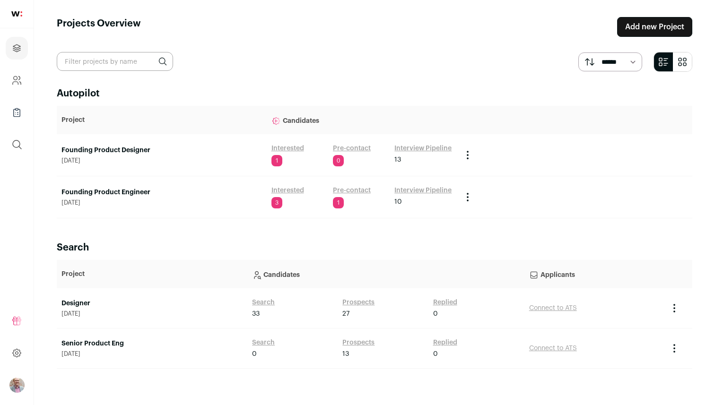  Describe the element at coordinates (17, 386) in the screenshot. I see `button: Open dropdown` at that location.